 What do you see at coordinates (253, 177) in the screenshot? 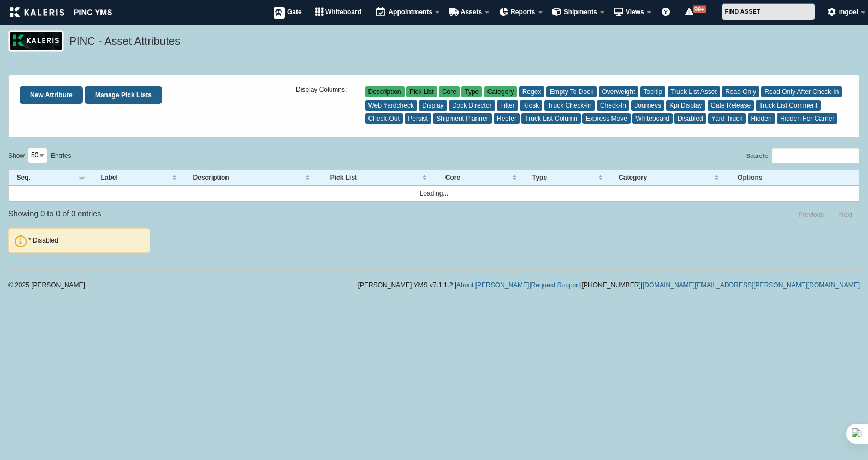
I see `th: Description : activate to sort column ascending` at bounding box center [253, 177].